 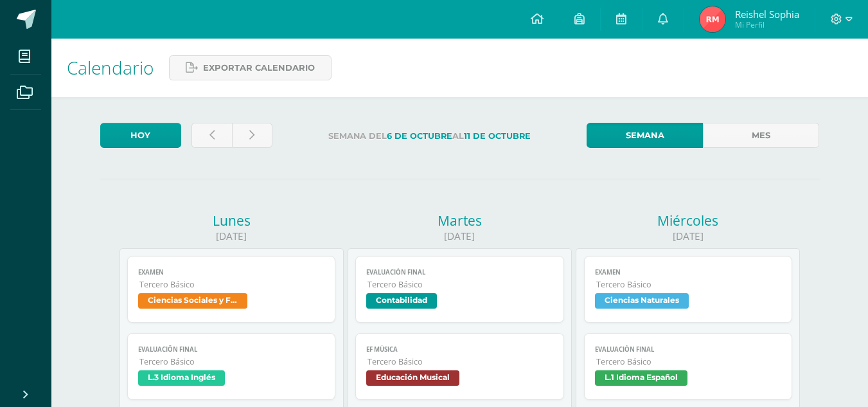 I want to click on label: Semana del al, so click(x=429, y=136).